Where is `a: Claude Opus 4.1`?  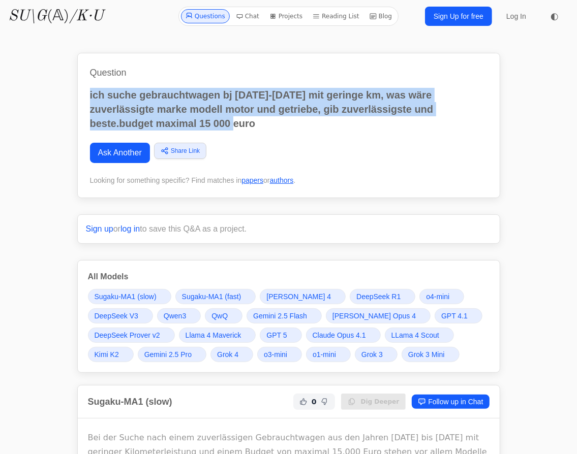 a: Claude Opus 4.1 is located at coordinates (343, 335).